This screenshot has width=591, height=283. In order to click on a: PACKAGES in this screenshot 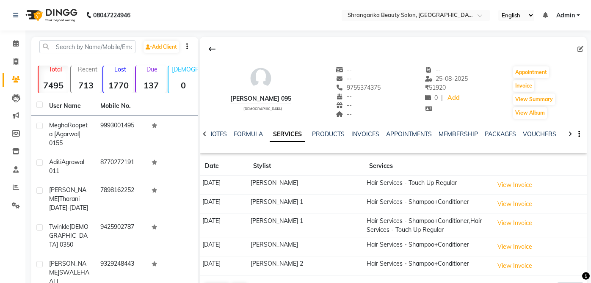, I will do `click(501, 134)`.